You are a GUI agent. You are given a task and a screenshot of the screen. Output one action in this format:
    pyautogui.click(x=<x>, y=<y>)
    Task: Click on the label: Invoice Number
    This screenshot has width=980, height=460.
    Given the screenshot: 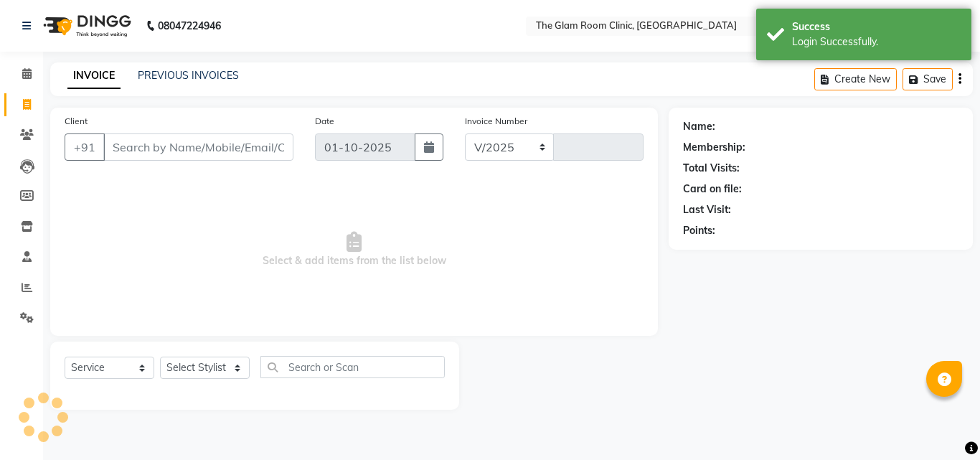 What is the action you would take?
    pyautogui.click(x=496, y=121)
    